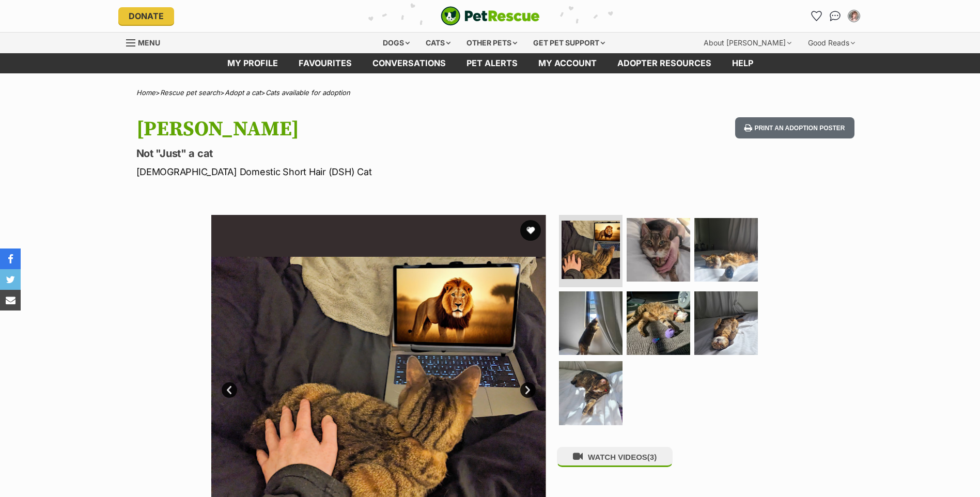 This screenshot has width=980, height=497. Describe the element at coordinates (490, 16) in the screenshot. I see `a: PetRescue` at that location.